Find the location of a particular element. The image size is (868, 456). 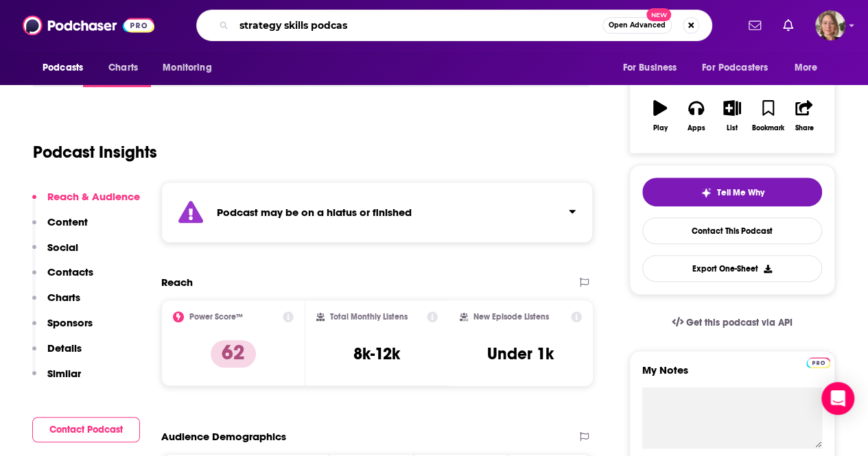

p: Reach & Audience is located at coordinates (93, 196).